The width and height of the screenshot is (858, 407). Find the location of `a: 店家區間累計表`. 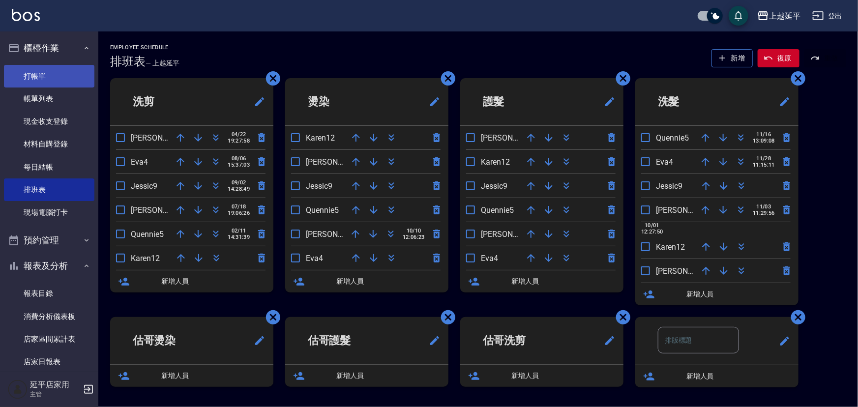

a: 店家區間累計表 is located at coordinates (49, 339).